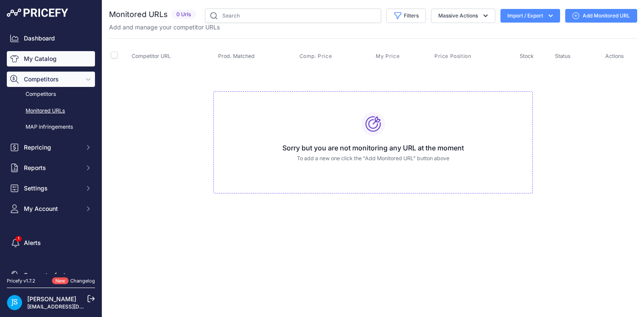  Describe the element at coordinates (164, 27) in the screenshot. I see `p: Add and manage your competitor URLs` at that location.